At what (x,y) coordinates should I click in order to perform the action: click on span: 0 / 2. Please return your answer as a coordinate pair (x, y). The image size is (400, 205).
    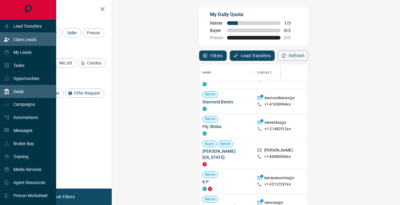
    Looking at the image, I should click on (291, 30).